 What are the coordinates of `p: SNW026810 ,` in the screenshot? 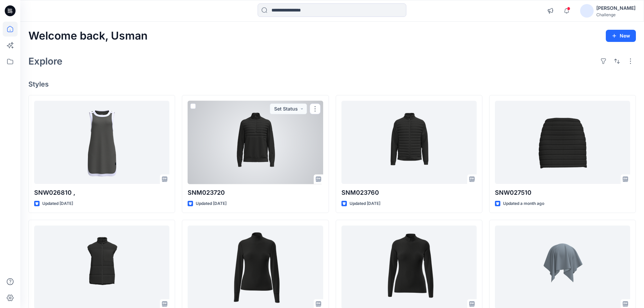 It's located at (102, 193).